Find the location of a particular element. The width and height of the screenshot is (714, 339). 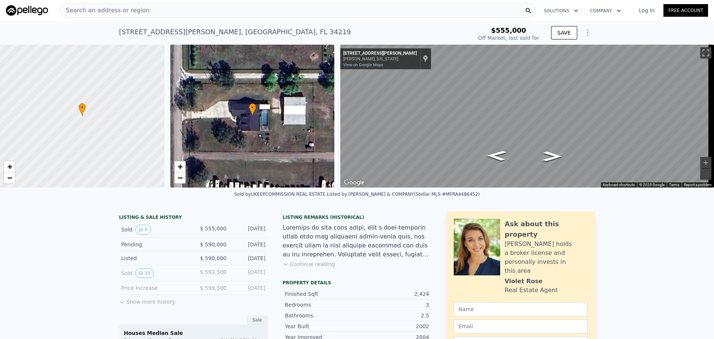

button: Zoom out is located at coordinates (705, 174).